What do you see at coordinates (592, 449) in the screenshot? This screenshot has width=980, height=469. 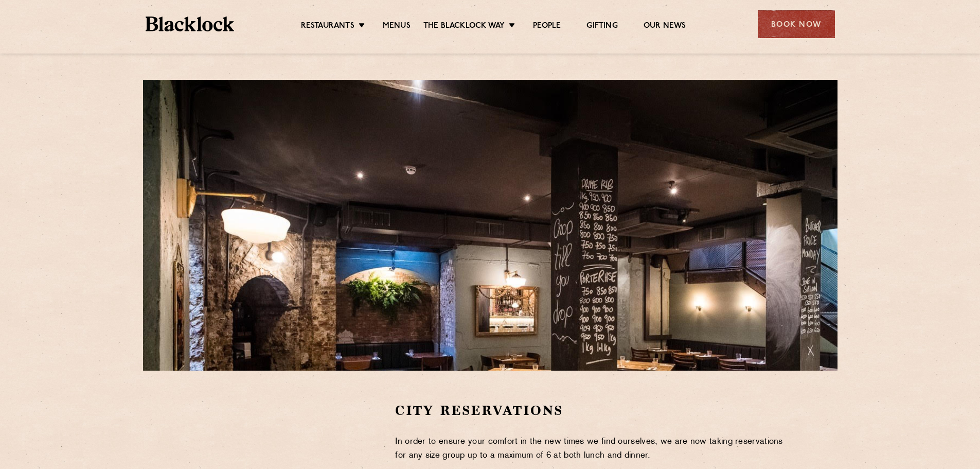 I see `p: In order to ensure your comfort in the new times we find ourselves, we are now taking reservation...` at bounding box center [592, 449].